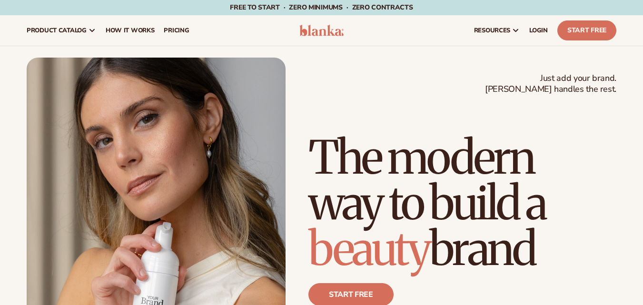 This screenshot has width=643, height=305. Describe the element at coordinates (322, 30) in the screenshot. I see `a: logo` at that location.